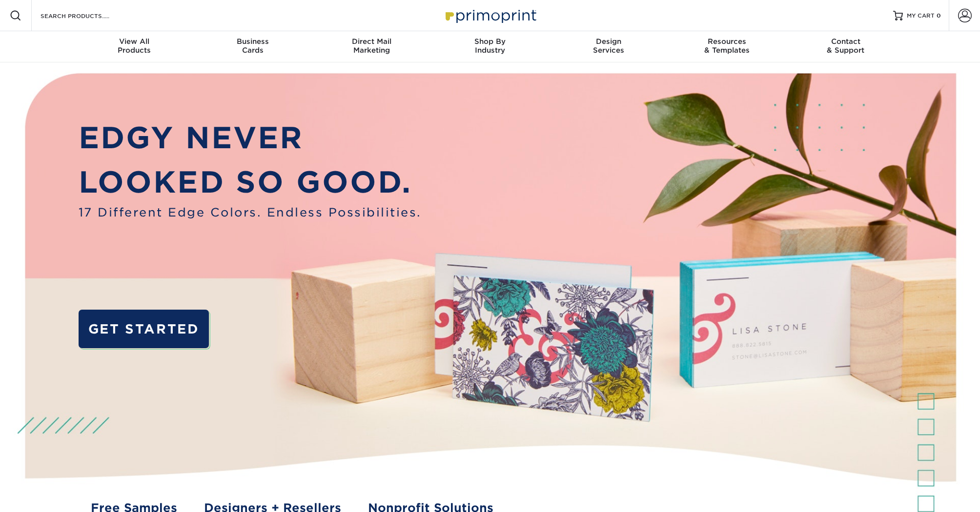  I want to click on a: Resources& Templates, so click(727, 47).